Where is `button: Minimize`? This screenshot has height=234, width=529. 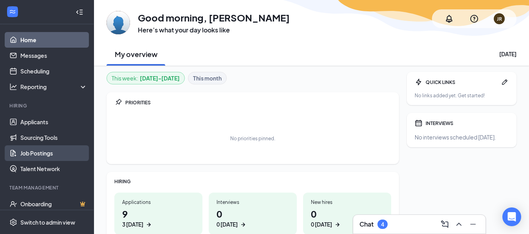 button: Minimize is located at coordinates (473, 225).